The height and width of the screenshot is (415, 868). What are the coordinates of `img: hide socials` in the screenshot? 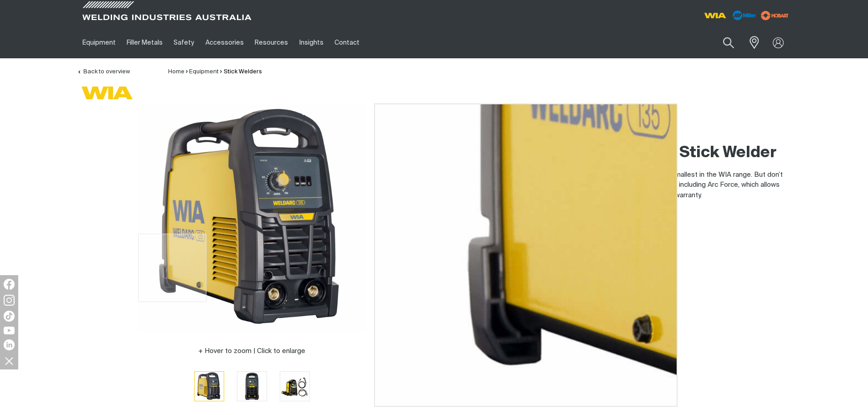 It's located at (9, 361).